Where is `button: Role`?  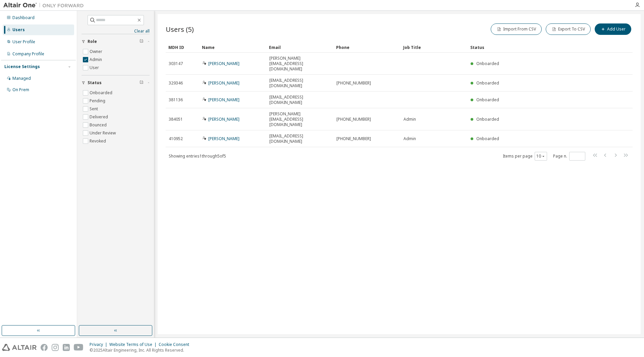 button: Role is located at coordinates (115, 42).